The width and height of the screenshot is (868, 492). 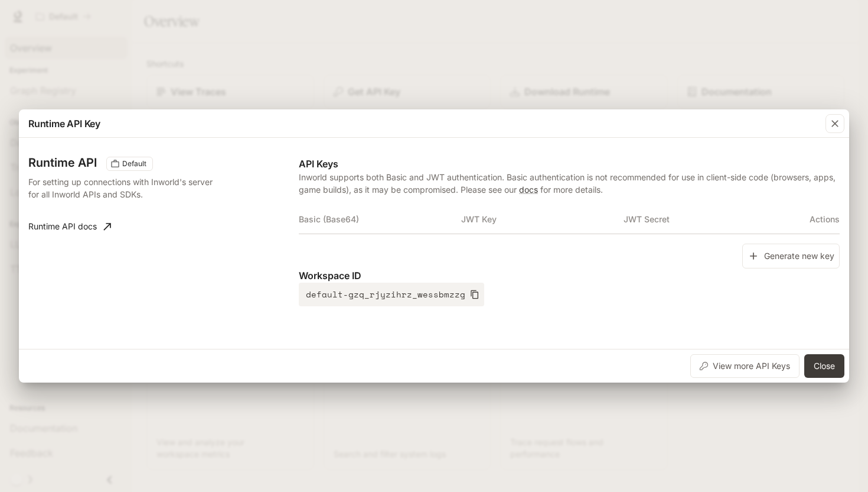 What do you see at coordinates (126, 188) in the screenshot?
I see `p: For setting up connections with Inworld's server for all Inworld APIs and SDKs.` at bounding box center [126, 188].